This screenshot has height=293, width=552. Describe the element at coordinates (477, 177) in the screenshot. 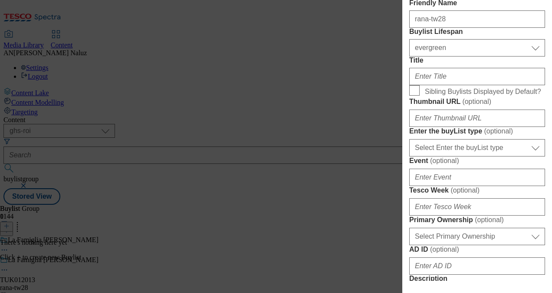

I see `input: Enter Event` at that location.